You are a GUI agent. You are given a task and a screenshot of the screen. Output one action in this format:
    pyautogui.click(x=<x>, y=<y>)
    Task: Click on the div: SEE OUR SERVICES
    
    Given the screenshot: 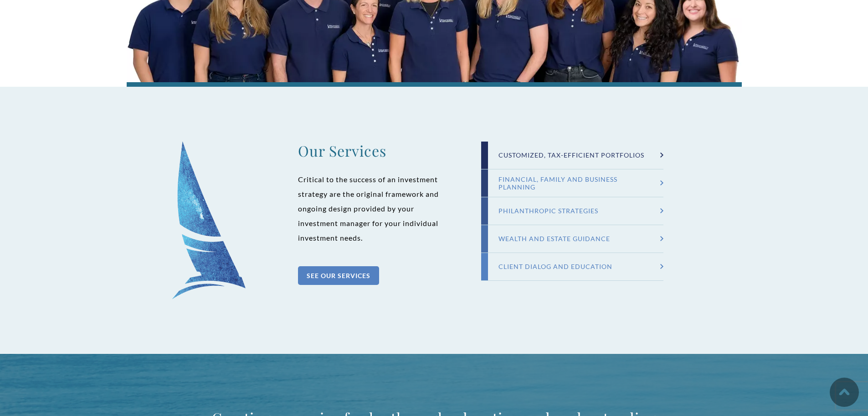 What is the action you would take?
    pyautogui.click(x=339, y=275)
    